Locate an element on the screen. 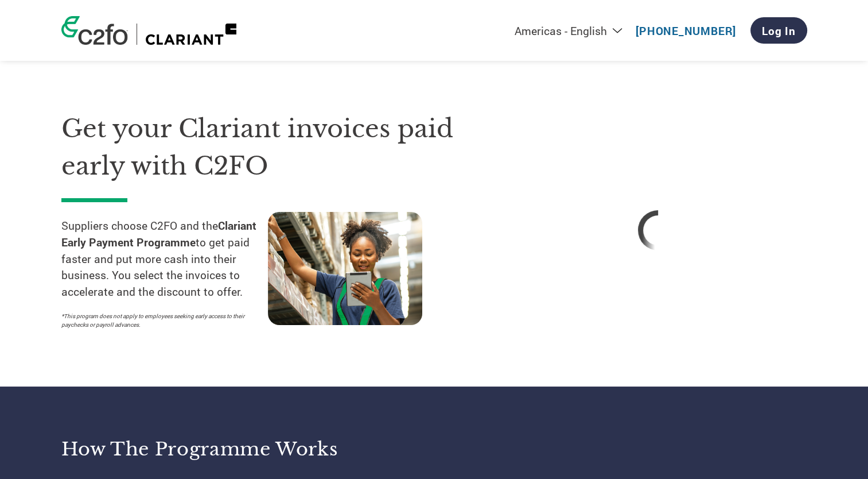 The height and width of the screenshot is (479, 868). img: c2fo logo is located at coordinates (94, 30).